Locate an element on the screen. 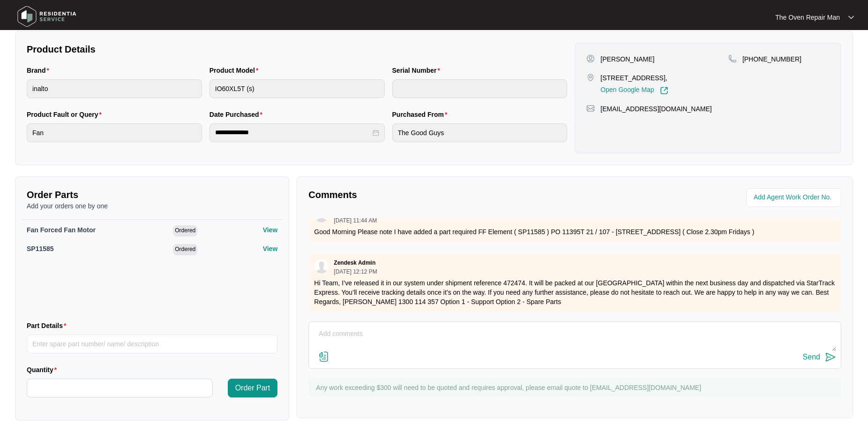  input: Purchased From is located at coordinates (480, 133).